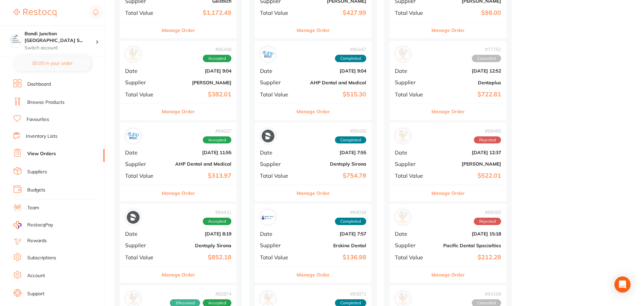  I want to click on a: View Orders, so click(41, 154).